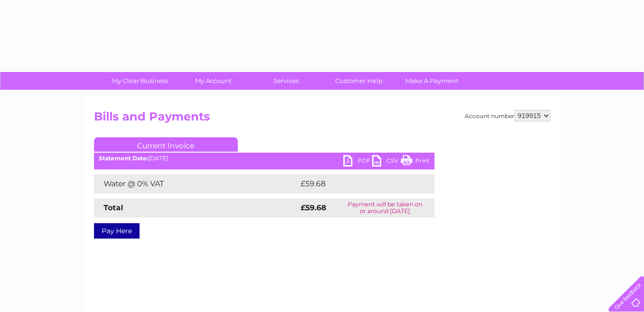  What do you see at coordinates (196, 184) in the screenshot?
I see `td: Water @ 0% VAT` at bounding box center [196, 184].